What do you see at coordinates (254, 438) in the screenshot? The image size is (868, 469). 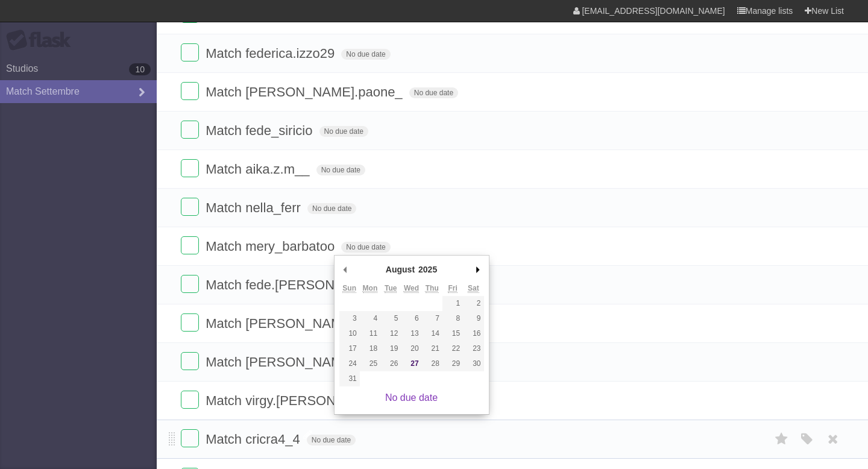 I see `span: Match cricra4_4` at bounding box center [254, 438].